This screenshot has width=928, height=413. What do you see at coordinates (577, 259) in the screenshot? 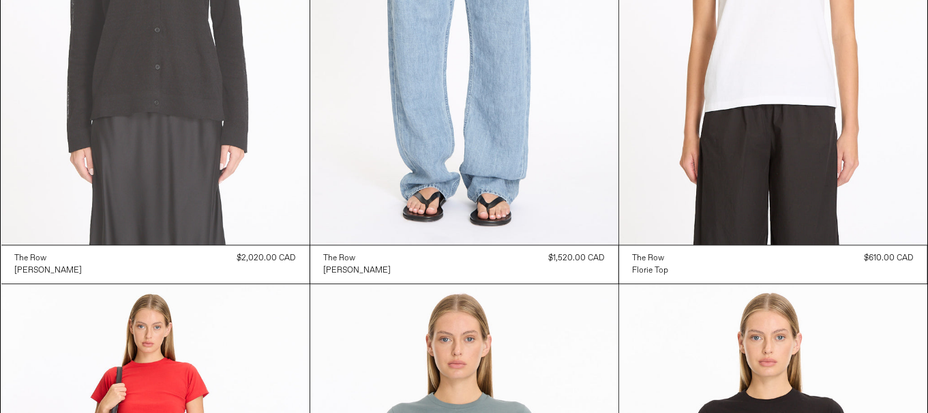
I see `div: $1,520.00 CAD` at bounding box center [577, 259].